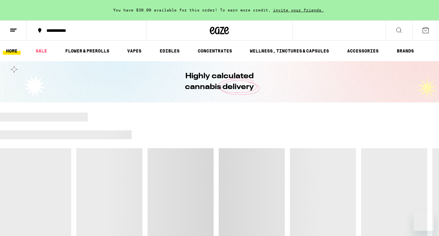 This screenshot has width=439, height=236. What do you see at coordinates (169, 51) in the screenshot?
I see `a: EDIBLES` at bounding box center [169, 51].